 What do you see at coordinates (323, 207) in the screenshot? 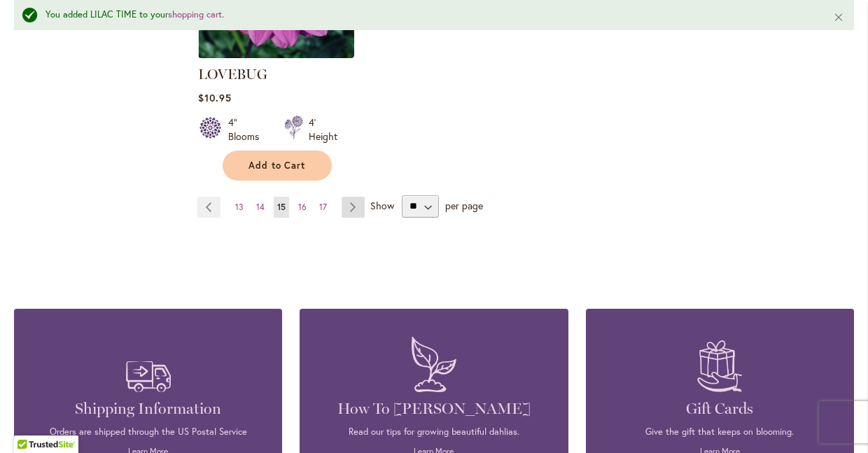
I see `a: 17` at bounding box center [323, 207].